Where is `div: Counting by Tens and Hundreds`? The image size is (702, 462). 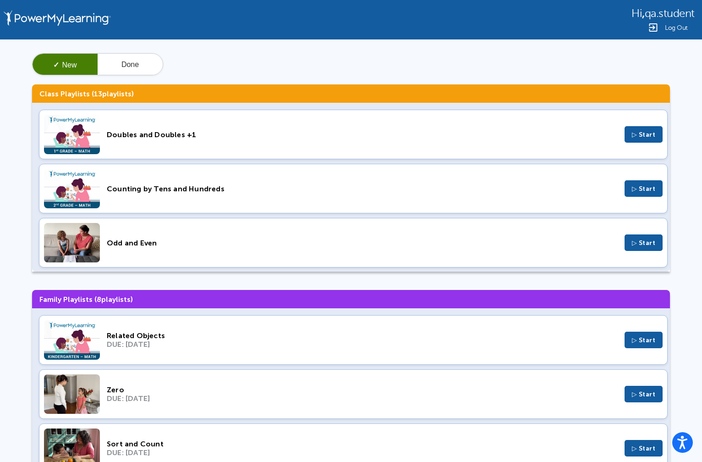
div: Counting by Tens and Hundreds is located at coordinates (362, 188).